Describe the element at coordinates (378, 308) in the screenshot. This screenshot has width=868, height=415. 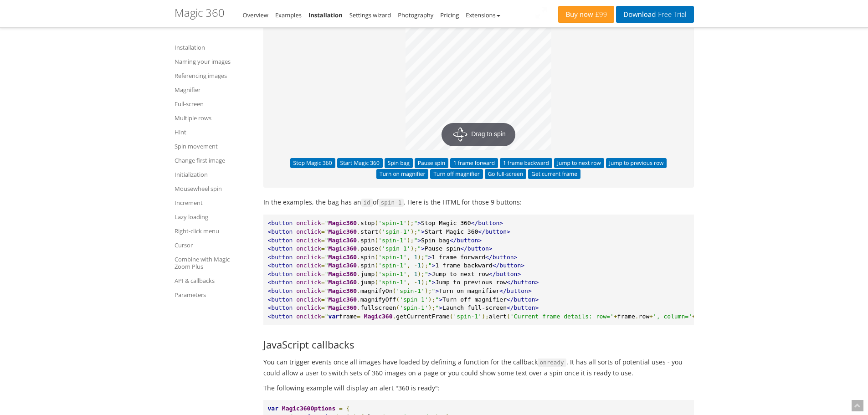
I see `span: fullscreen` at that location.